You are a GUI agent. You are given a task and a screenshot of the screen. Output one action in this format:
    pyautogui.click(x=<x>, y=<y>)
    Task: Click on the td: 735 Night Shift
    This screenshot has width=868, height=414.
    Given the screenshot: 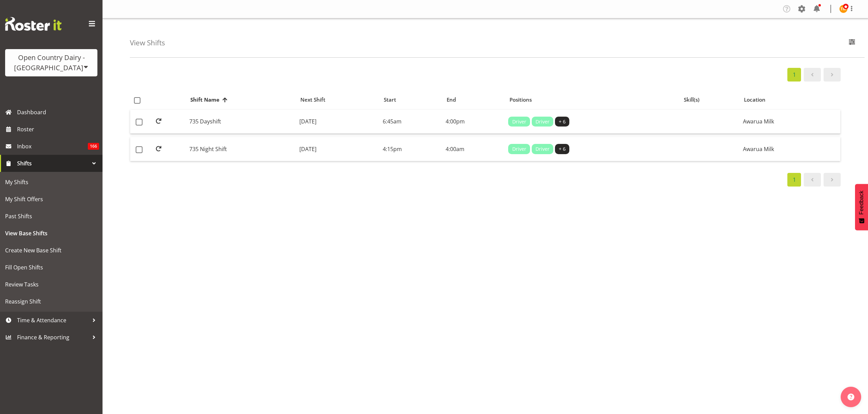 What is the action you would take?
    pyautogui.click(x=242, y=149)
    